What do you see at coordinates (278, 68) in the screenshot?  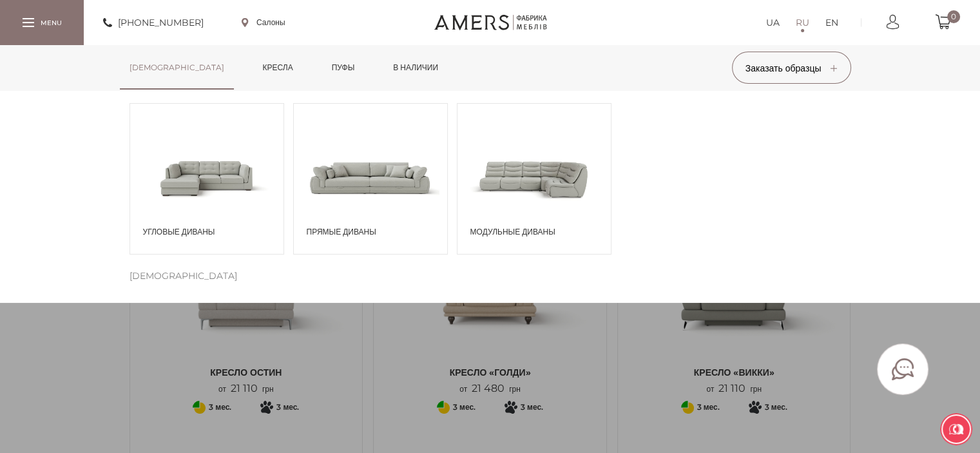 I see `a: Кресла` at bounding box center [278, 68].